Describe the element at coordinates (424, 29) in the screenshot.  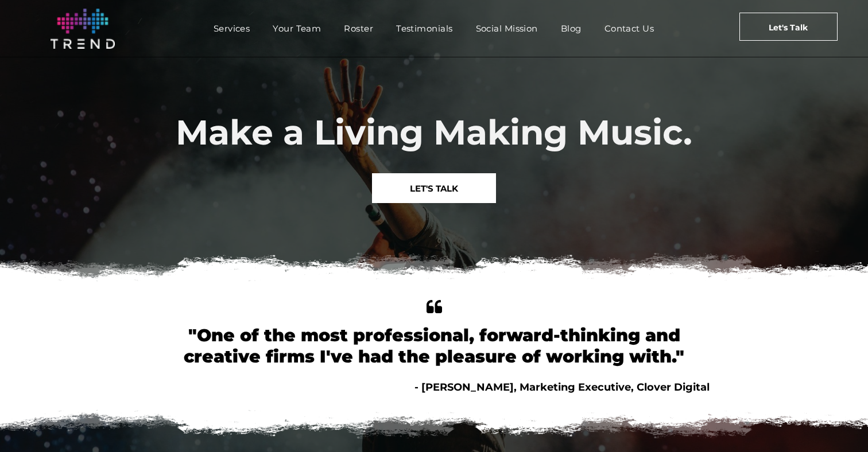
I see `a: Testimonials` at that location.